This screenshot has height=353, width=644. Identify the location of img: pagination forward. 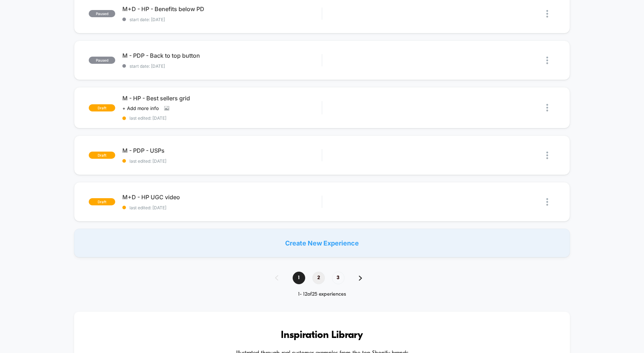
(360, 278).